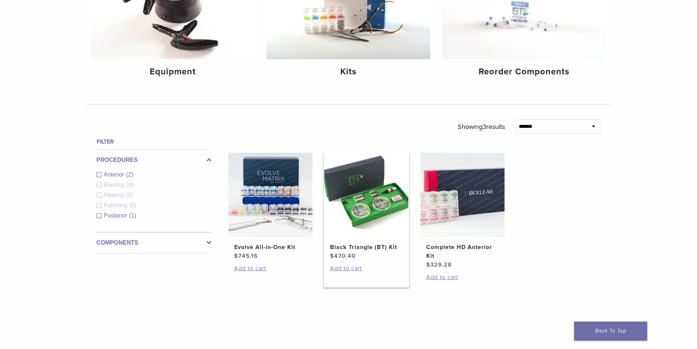 Image resolution: width=697 pixels, height=349 pixels. Describe the element at coordinates (524, 72) in the screenshot. I see `h4: Reorder Components` at that location.